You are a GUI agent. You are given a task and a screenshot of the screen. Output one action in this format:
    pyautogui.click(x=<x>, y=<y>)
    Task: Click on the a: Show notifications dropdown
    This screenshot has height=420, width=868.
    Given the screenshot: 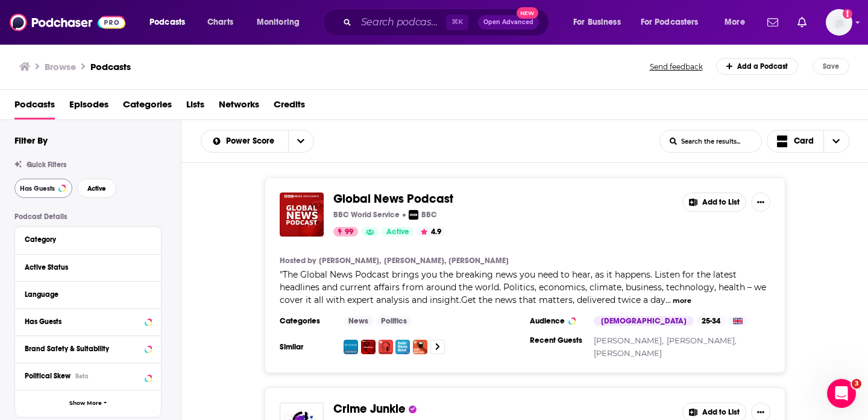 What is the action you would take?
    pyautogui.click(x=773, y=22)
    